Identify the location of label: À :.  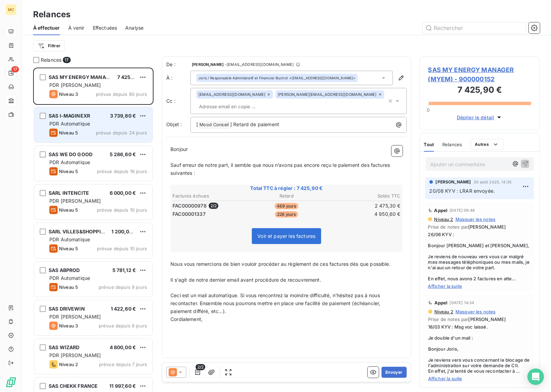
(178, 78).